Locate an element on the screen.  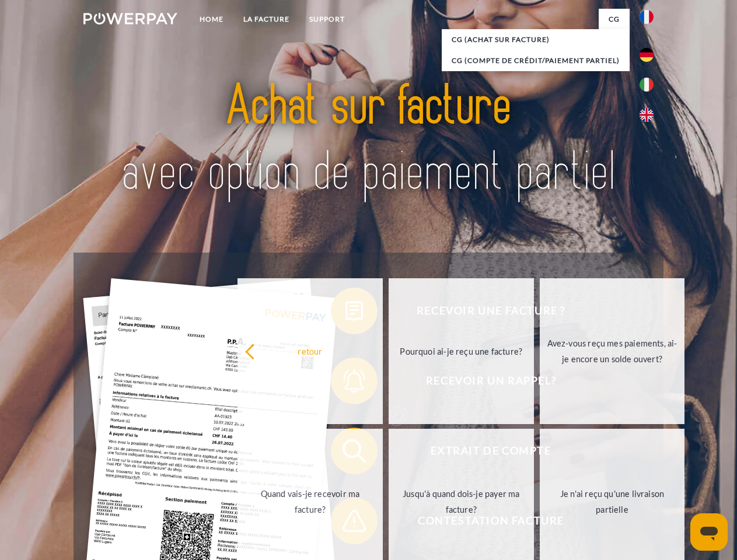
div: Quand vais-je recevoir ma facture? is located at coordinates (310, 501).